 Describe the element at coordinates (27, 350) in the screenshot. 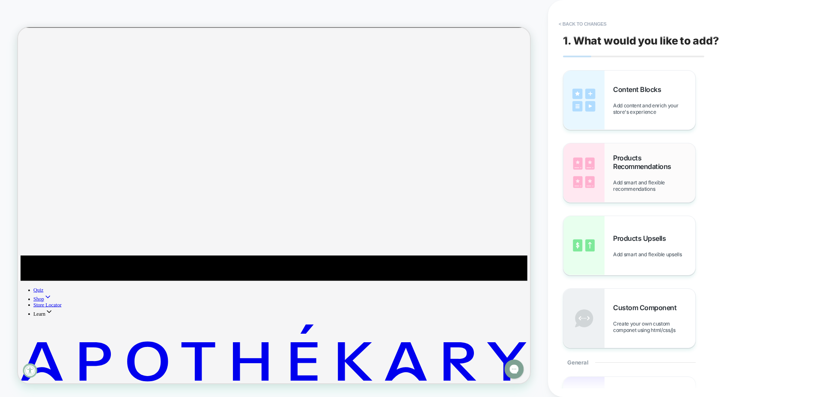

I see `a: Navigate to https://www.apothekary.com/quiz` at that location.